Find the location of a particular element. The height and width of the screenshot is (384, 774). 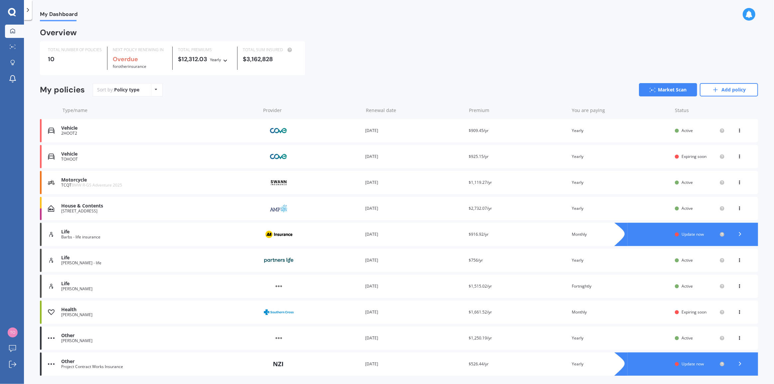

div: My policies is located at coordinates (62, 90).